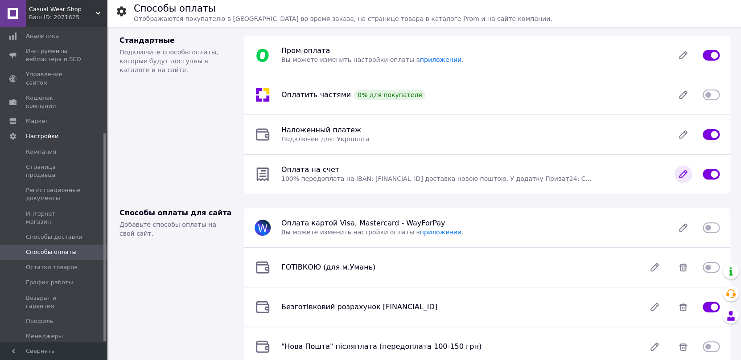  Describe the element at coordinates (147, 40) in the screenshot. I see `span: Стандартные` at that location.